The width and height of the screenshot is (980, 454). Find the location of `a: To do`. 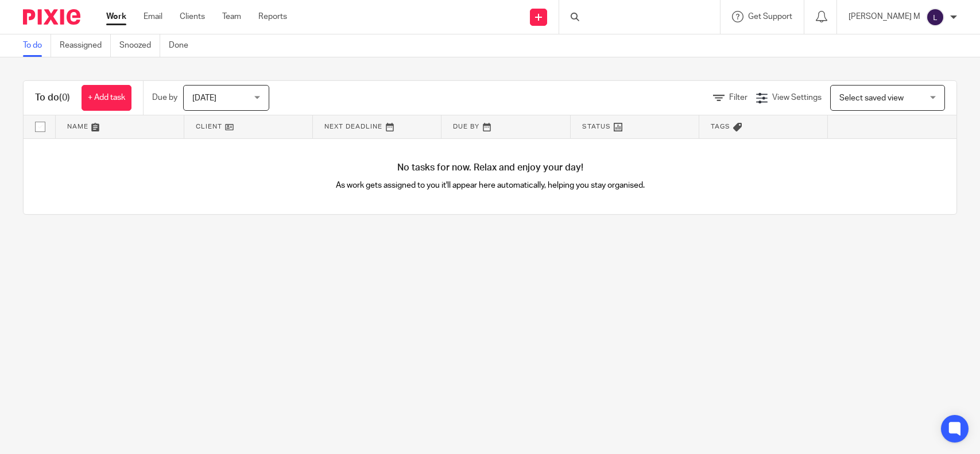

a: To do is located at coordinates (37, 46).